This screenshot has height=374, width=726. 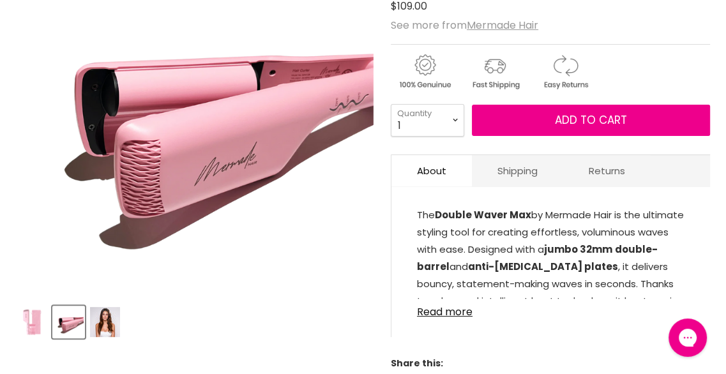 What do you see at coordinates (537, 258) in the screenshot?
I see `strong: double-barrel` at bounding box center [537, 258].